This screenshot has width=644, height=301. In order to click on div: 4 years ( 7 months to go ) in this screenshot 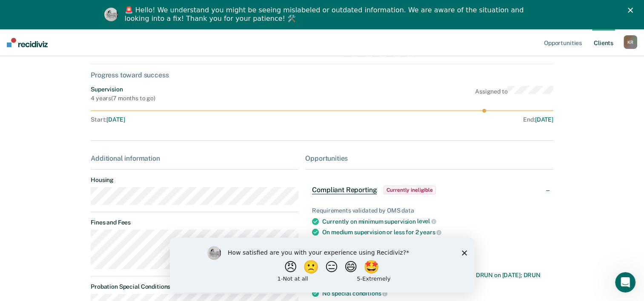, I will do `click(123, 98)`.